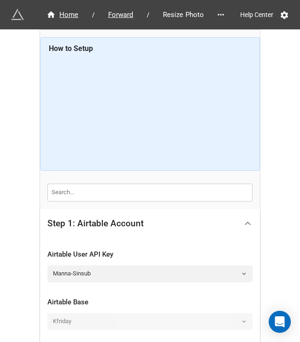  What do you see at coordinates (120, 15) in the screenshot?
I see `a: Forward` at bounding box center [120, 15].